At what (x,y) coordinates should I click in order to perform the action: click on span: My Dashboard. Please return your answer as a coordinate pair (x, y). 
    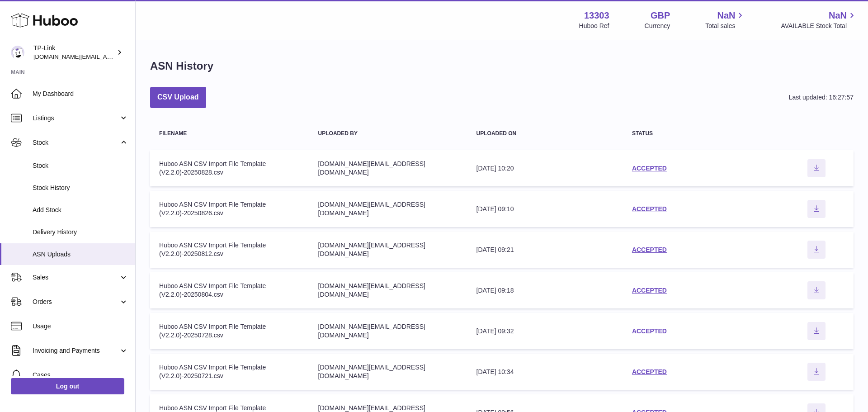
    Looking at the image, I should click on (81, 93).